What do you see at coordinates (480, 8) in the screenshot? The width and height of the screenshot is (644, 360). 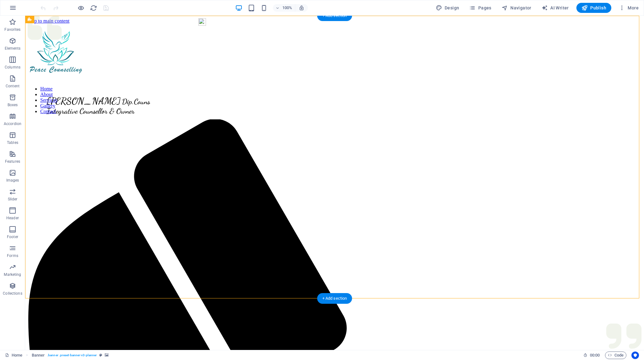 I see `button: Pages` at bounding box center [480, 8].